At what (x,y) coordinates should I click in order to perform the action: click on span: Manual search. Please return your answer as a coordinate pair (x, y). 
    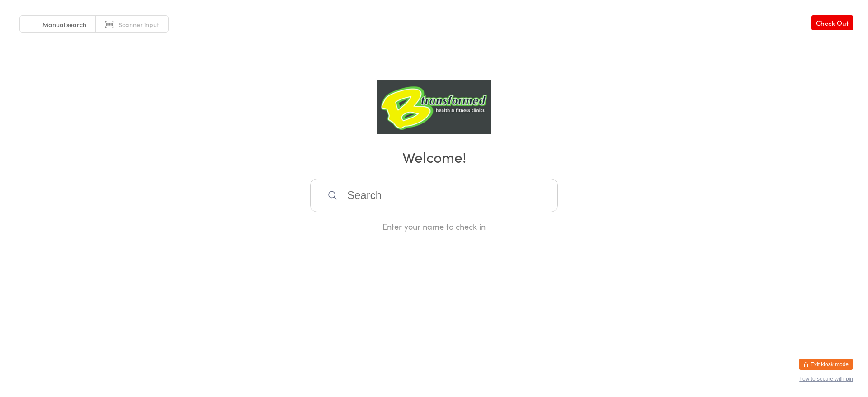
    Looking at the image, I should click on (64, 24).